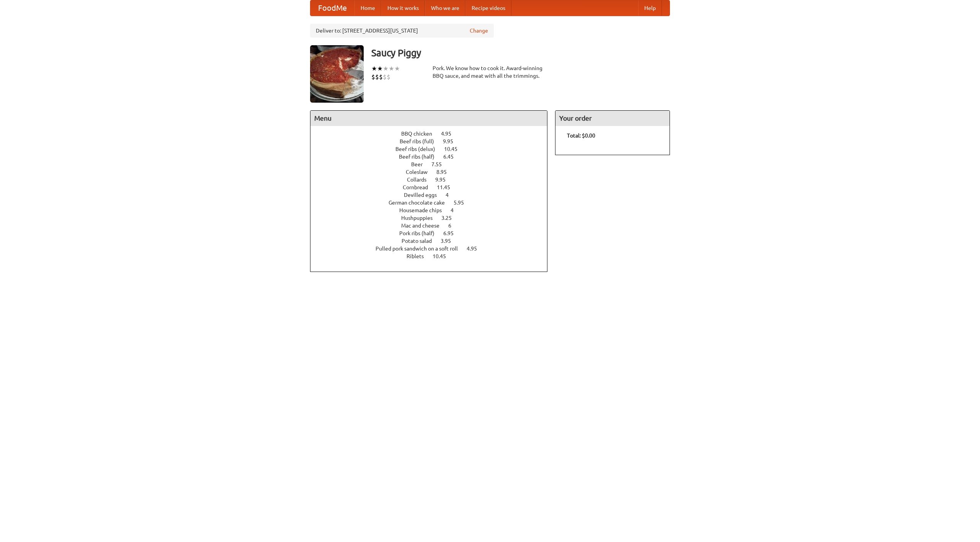 The width and height of the screenshot is (980, 542). Describe the element at coordinates (445, 8) in the screenshot. I see `a: Who we are` at that location.